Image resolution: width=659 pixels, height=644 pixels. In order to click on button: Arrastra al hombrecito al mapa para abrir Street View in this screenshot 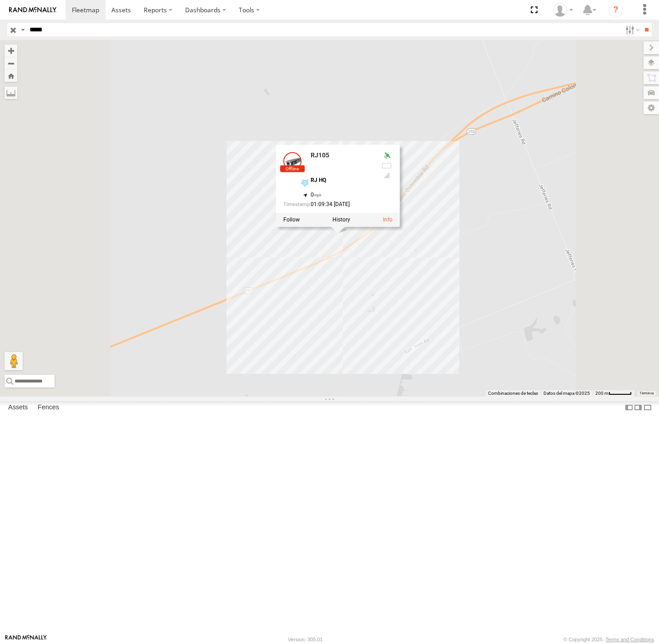, I will do `click(14, 361)`.